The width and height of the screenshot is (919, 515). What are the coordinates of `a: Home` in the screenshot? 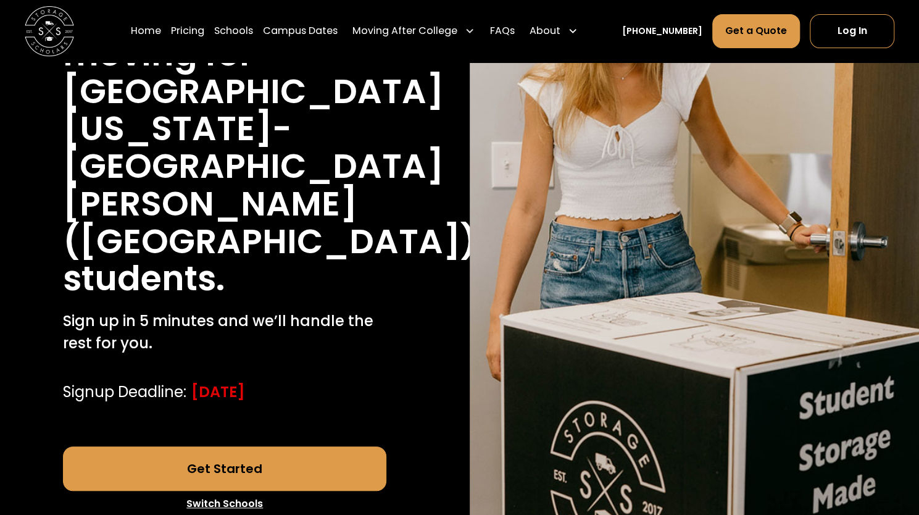 It's located at (146, 31).